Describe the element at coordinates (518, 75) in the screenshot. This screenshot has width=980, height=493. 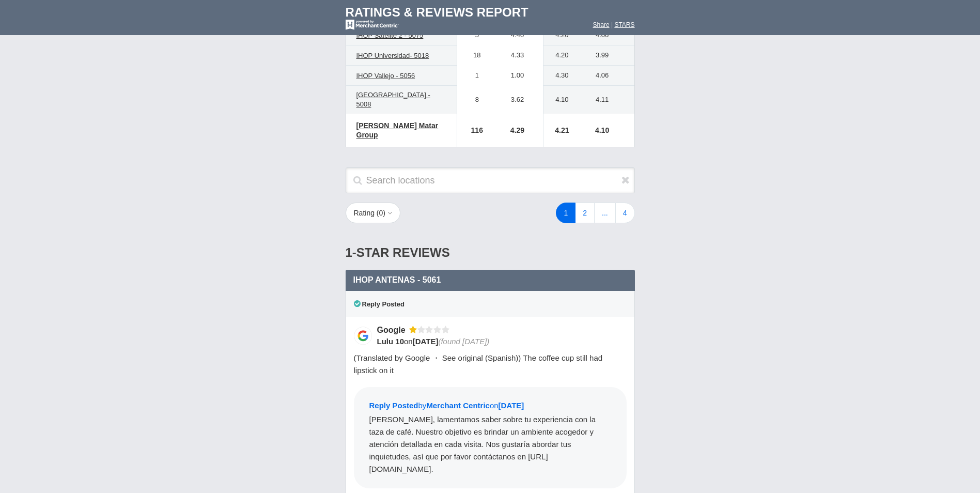
I see `td: 1.00` at that location.